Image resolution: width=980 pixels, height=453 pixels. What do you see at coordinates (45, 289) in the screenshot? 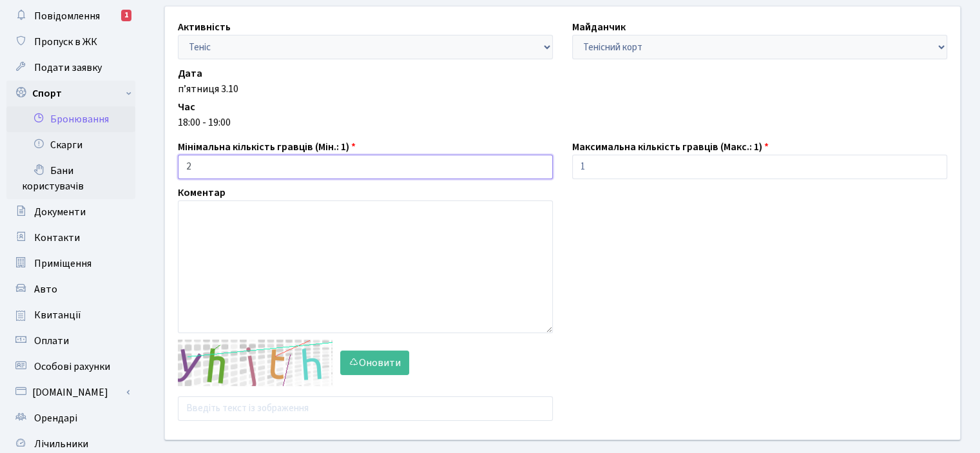
I see `span: Авто` at bounding box center [45, 289].